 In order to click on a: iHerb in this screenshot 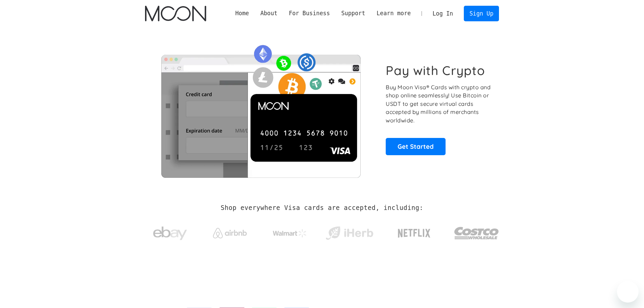, I will do `click(349, 232)`.